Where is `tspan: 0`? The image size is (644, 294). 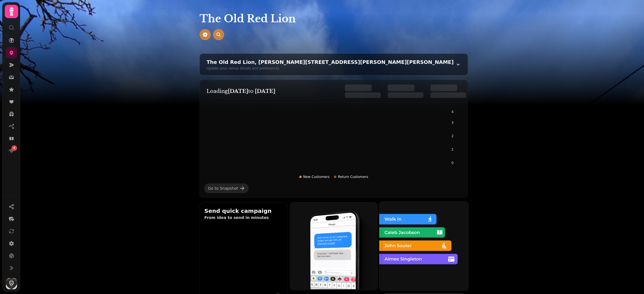
tspan: 0 is located at coordinates (452, 163).